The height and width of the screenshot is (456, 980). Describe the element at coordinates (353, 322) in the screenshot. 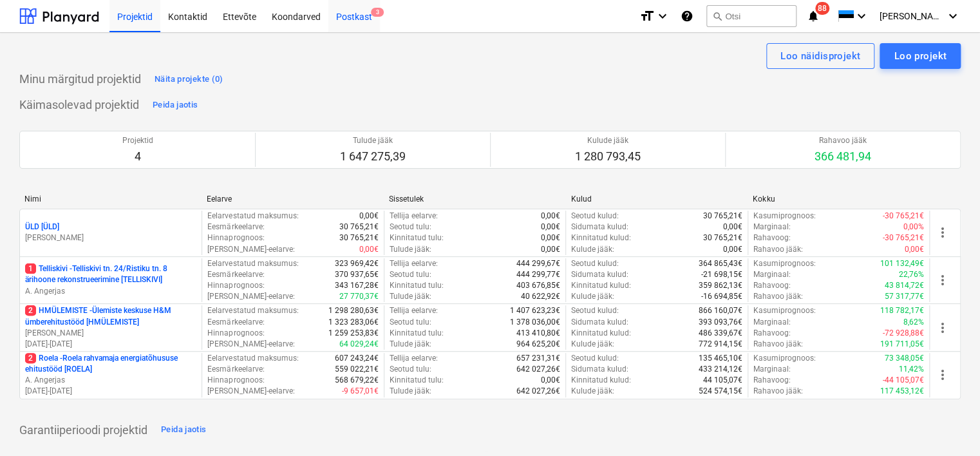

I see `p: 1 323 283,06€` at that location.